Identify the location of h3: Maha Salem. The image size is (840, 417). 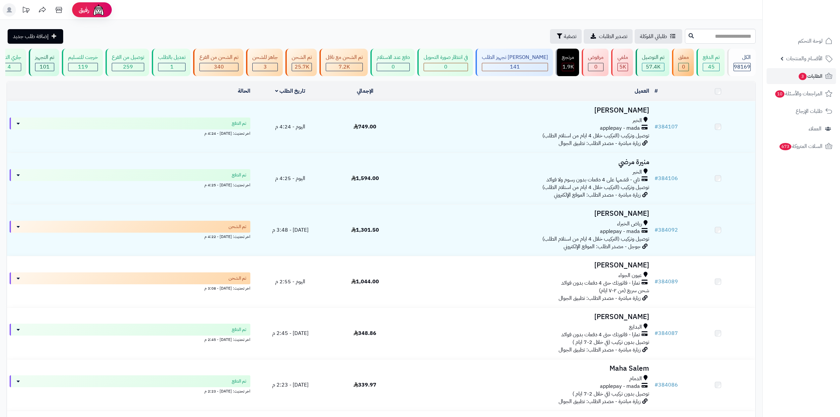
(527, 368).